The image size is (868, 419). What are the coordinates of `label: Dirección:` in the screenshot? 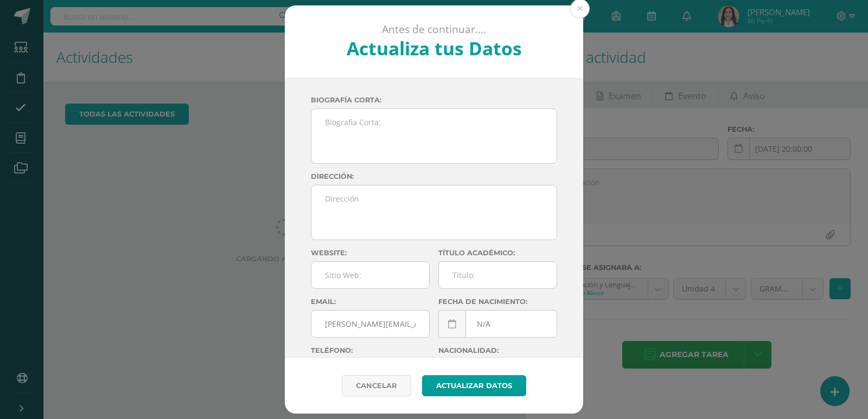 It's located at (434, 176).